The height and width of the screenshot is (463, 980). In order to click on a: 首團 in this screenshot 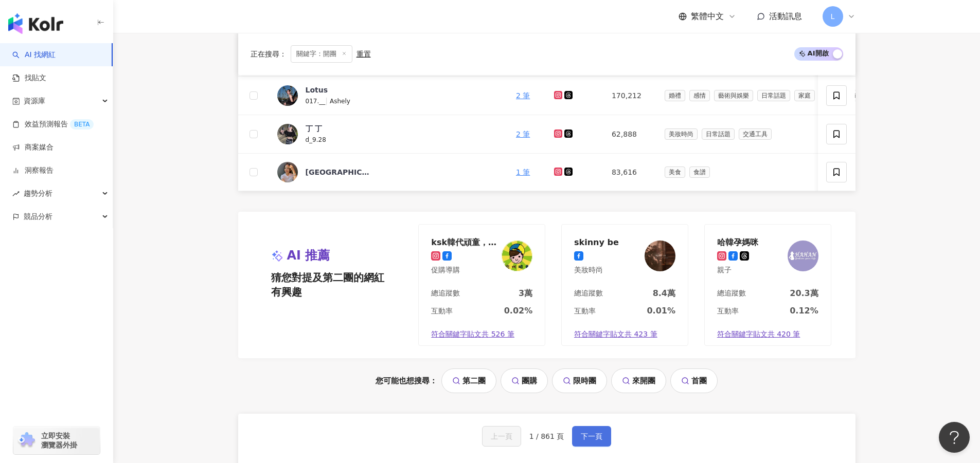, I will do `click(694, 381)`.